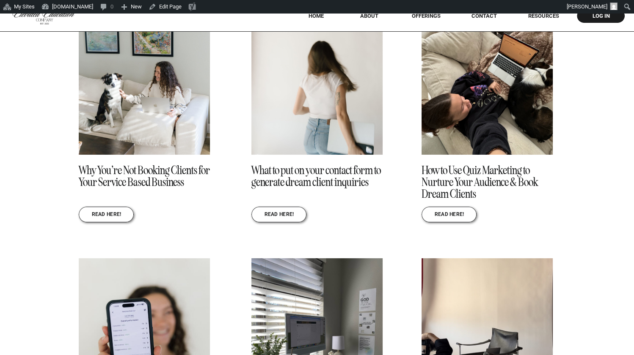  Describe the element at coordinates (426, 16) in the screenshot. I see `nav: offerings` at that location.